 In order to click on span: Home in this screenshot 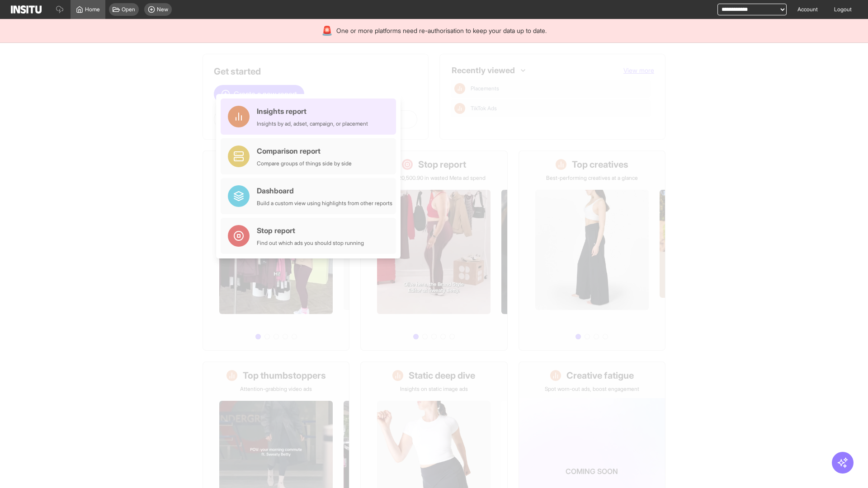, I will do `click(92, 9)`.